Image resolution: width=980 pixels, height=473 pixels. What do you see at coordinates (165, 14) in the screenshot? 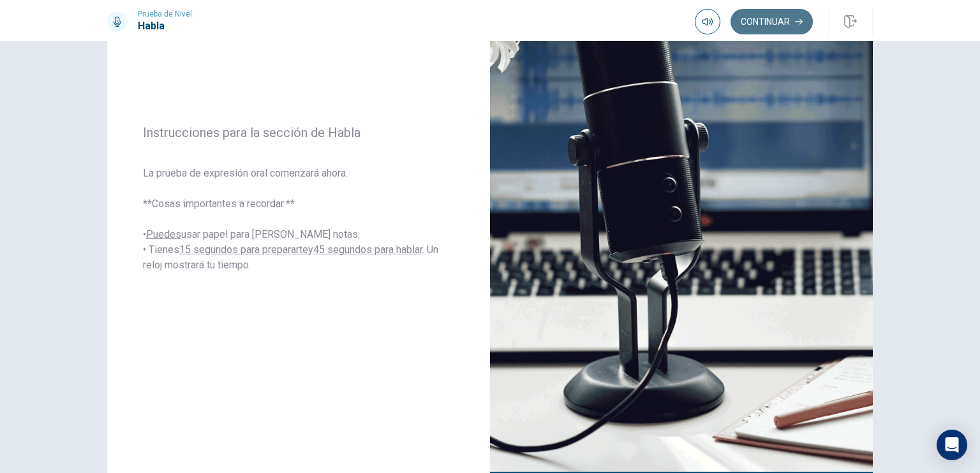
I see `span: Prueba de Nivel` at bounding box center [165, 14].